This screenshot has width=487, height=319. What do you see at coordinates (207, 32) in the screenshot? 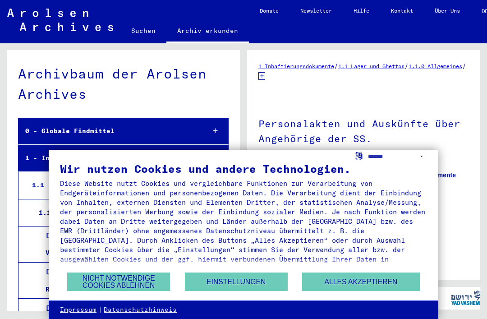
I see `a: Archiv erkunden` at bounding box center [207, 32].